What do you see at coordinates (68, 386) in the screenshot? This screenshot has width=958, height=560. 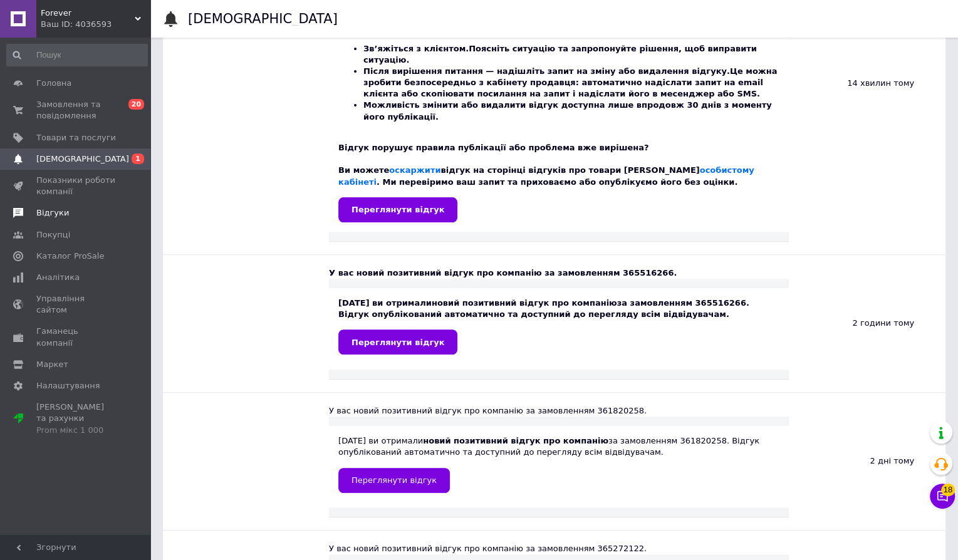 I see `span: Налаштування` at bounding box center [68, 386].